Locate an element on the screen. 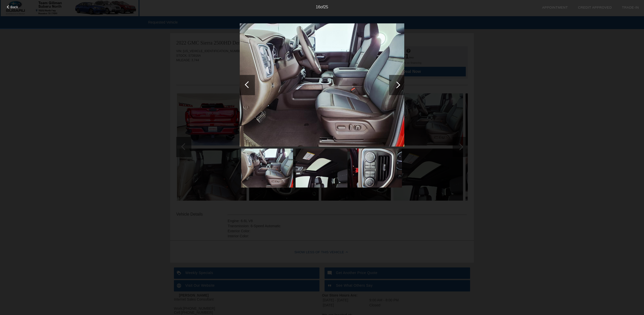 This screenshot has width=644, height=315. a: Trade-In is located at coordinates (630, 7).